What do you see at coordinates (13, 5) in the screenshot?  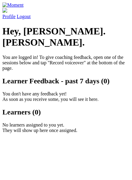 I see `img: Moment` at bounding box center [13, 5].